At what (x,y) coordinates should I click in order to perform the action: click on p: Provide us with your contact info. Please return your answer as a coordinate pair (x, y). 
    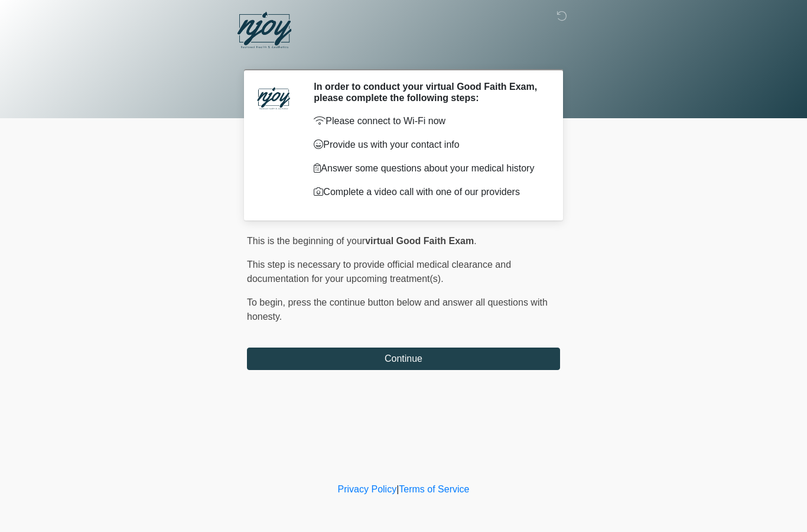
    Looking at the image, I should click on (428, 145).